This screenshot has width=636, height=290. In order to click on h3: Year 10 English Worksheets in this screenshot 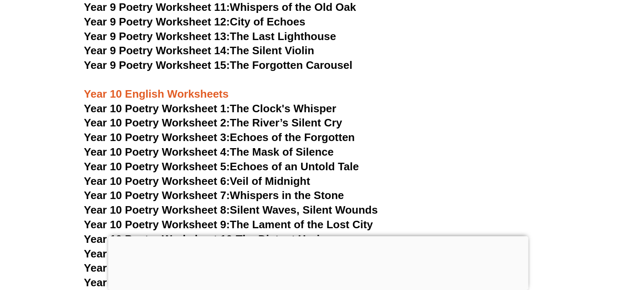, I will do `click(318, 87)`.